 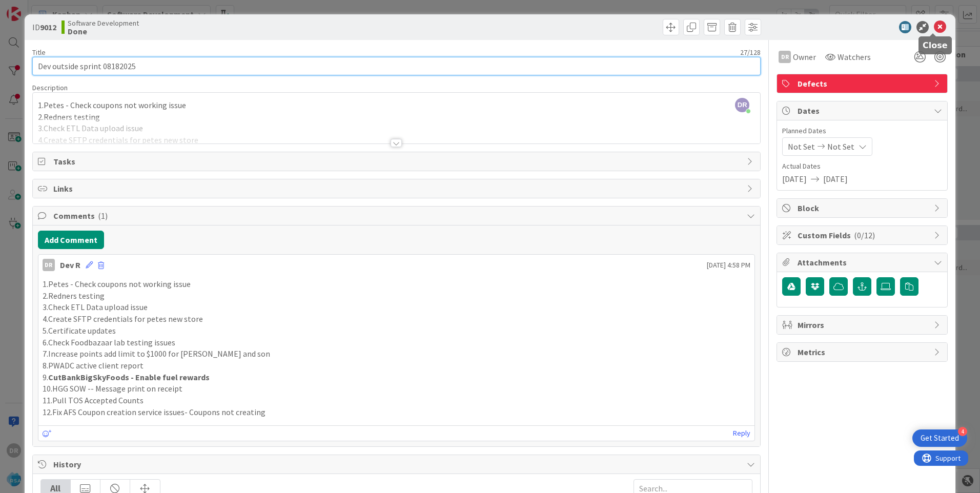 I want to click on div: Open Get Started checklist, remaining modules: 4, so click(x=940, y=438).